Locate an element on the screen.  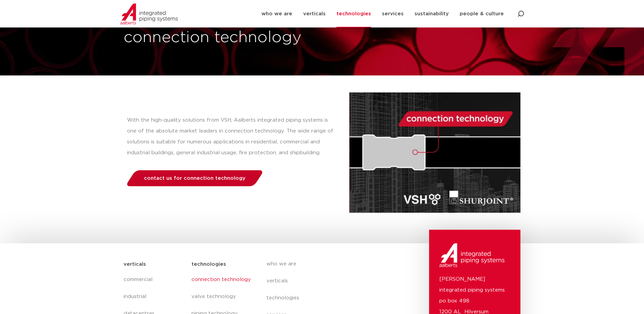
a: verticals is located at coordinates (329, 281).